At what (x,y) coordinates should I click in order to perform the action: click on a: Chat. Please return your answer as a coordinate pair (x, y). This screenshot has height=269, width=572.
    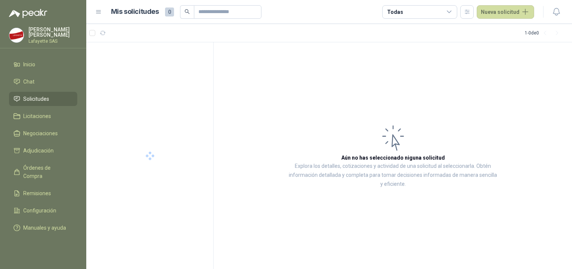
    Looking at the image, I should click on (43, 82).